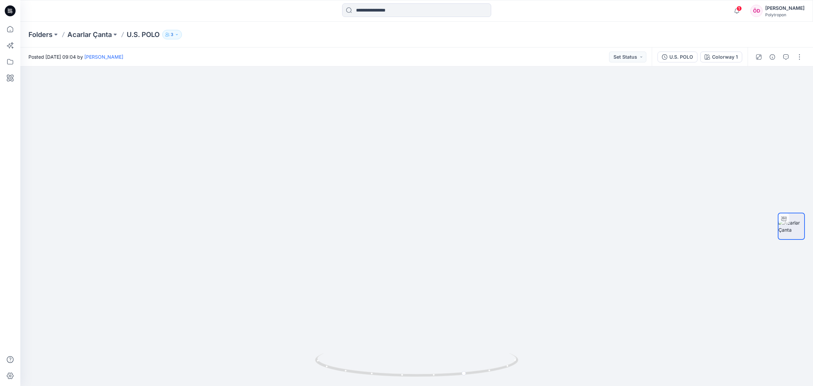 This screenshot has height=386, width=813. I want to click on button: U.S. POLO, so click(678, 57).